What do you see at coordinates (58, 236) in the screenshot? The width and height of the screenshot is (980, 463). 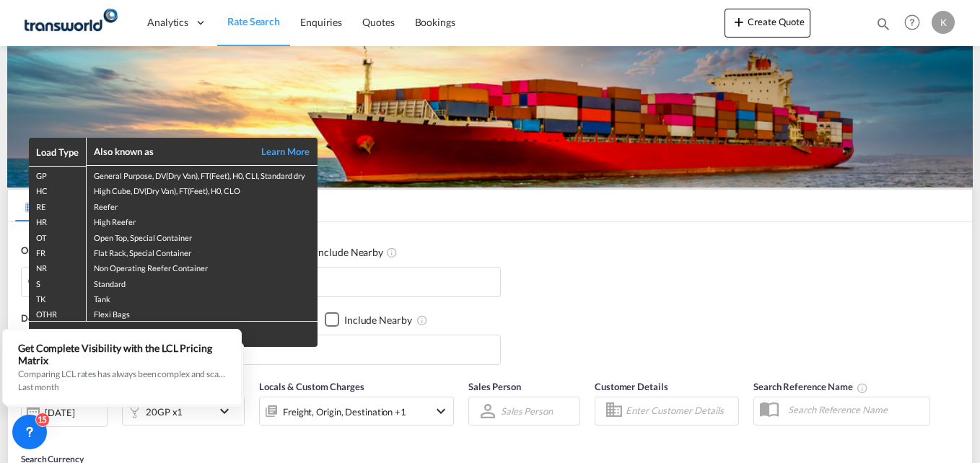 I see `td: OT` at bounding box center [58, 236].